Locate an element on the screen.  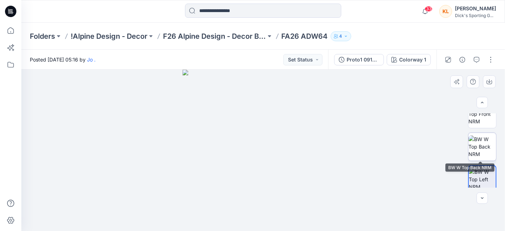
div: Colorway 1 is located at coordinates (413, 60).